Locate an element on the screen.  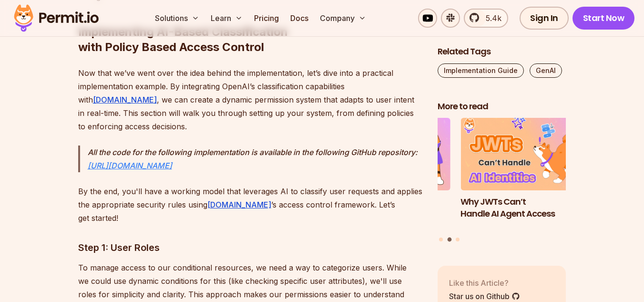
div: Posts is located at coordinates (502, 181).